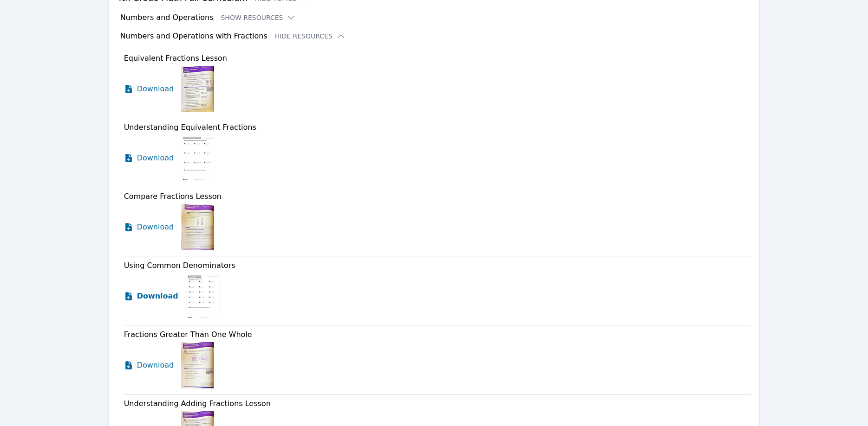 The image size is (868, 426). Describe the element at coordinates (197, 404) in the screenshot. I see `span: Understanding Adding Fractions Lesson` at that location.